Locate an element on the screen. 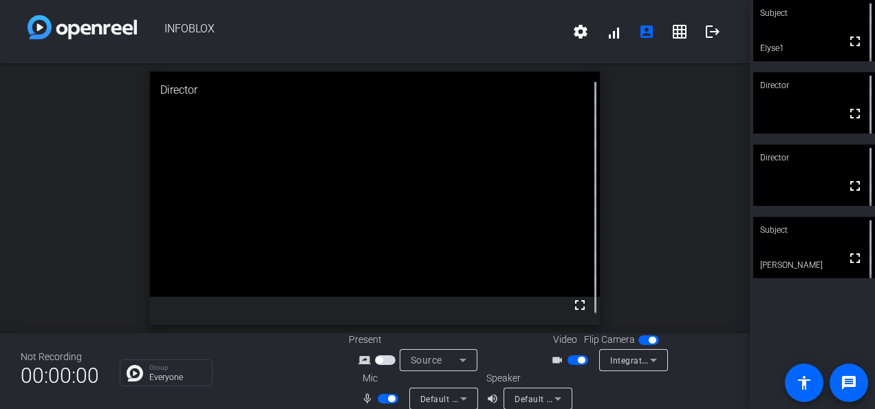 Image resolution: width=875 pixels, height=409 pixels. div: Speaker is located at coordinates (528, 378).